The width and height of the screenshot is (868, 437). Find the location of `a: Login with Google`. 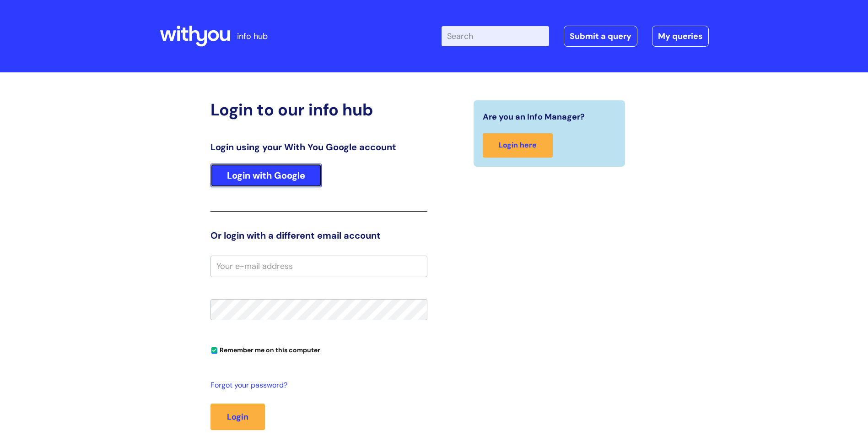

a: Login with Google is located at coordinates (266, 176).